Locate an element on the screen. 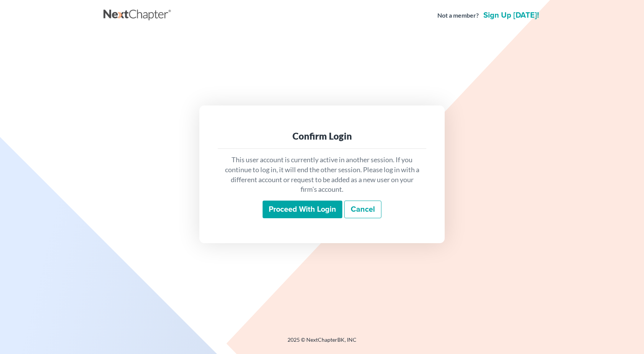  strong: Not a member? is located at coordinates (458, 15).